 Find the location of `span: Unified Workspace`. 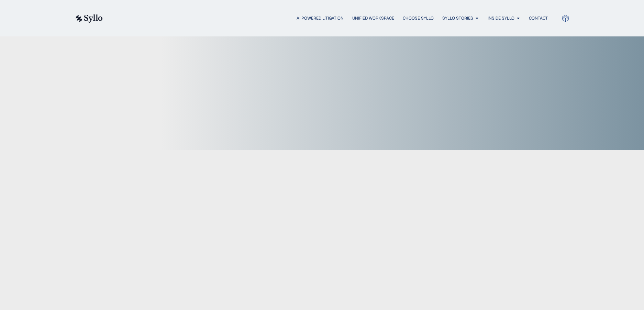

span: Unified Workspace is located at coordinates (373, 18).